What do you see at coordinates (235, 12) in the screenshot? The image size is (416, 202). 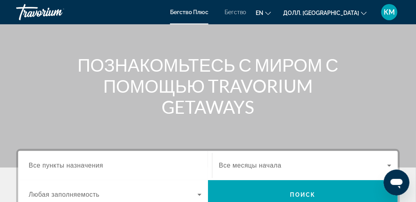 I see `ya-tr-span: Бегство` at bounding box center [235, 12].